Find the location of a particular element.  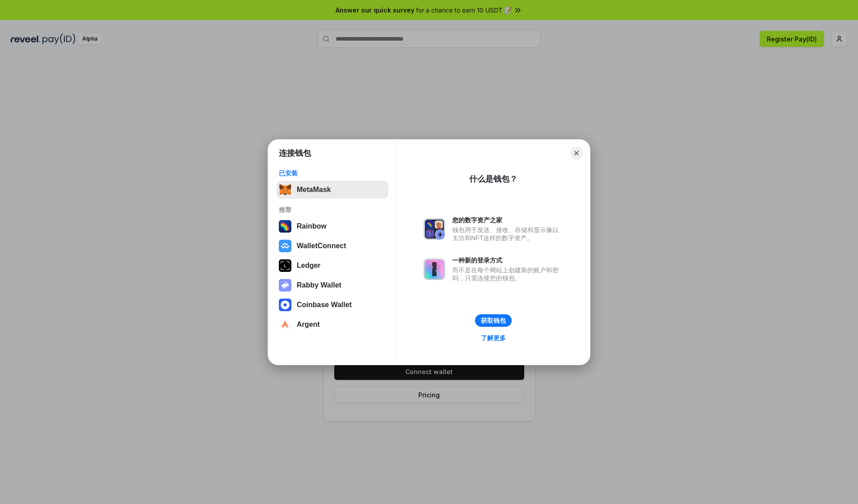

div: 了解更多 is located at coordinates (493, 338).